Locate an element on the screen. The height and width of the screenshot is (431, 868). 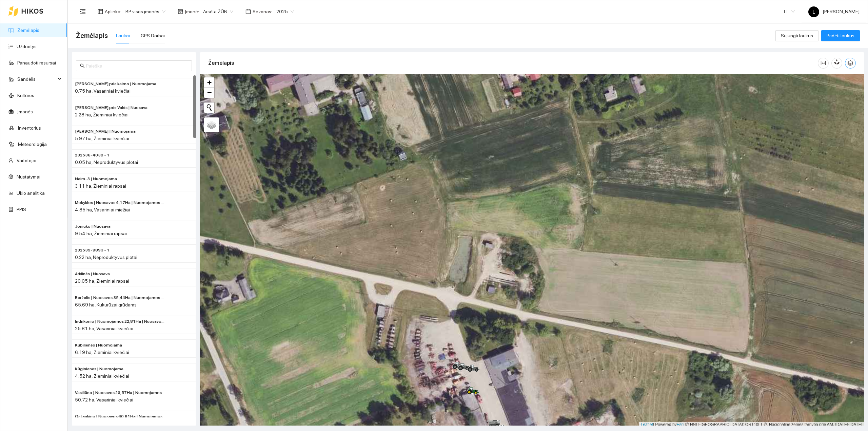
a: Layers is located at coordinates (212, 125).